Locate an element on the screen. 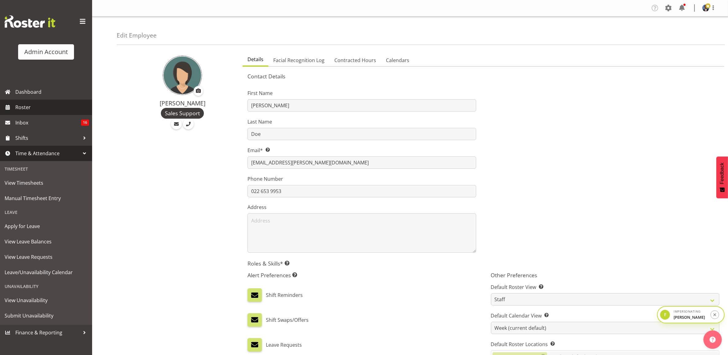 Image resolution: width=728 pixels, height=355 pixels. h5: Contact Details is located at coordinates (483, 76).